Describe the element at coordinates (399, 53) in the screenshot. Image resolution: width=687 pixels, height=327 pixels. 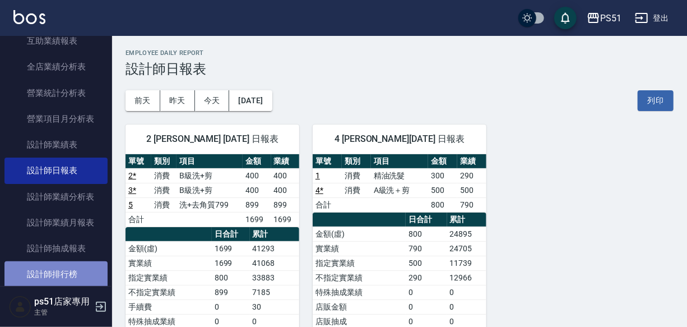
I see `h2: Employee Daily Report` at that location.